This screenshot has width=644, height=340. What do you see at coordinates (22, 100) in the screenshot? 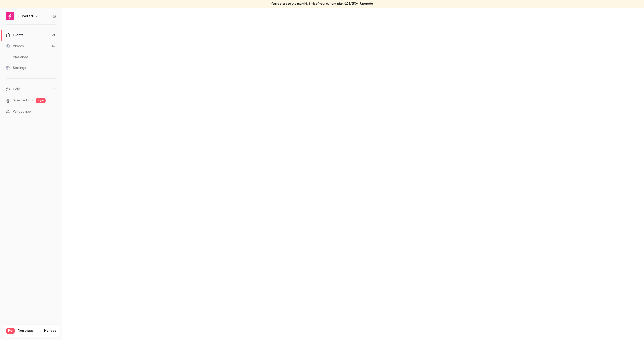
I see `a: SpeakerHub` at bounding box center [22, 100].